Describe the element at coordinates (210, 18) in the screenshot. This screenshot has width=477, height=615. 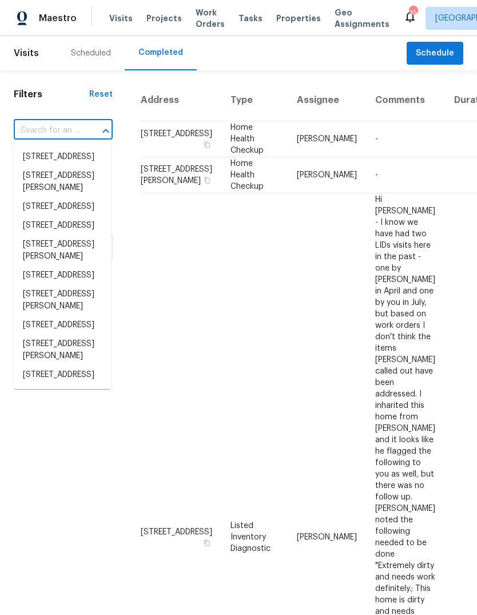
I see `span: Work Orders` at that location.